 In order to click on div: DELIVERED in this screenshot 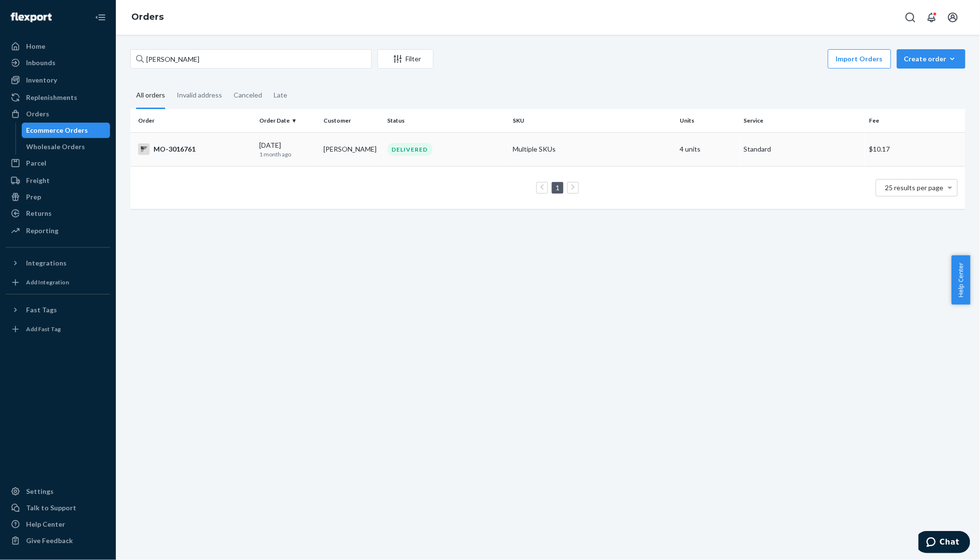, I will do `click(410, 150)`.